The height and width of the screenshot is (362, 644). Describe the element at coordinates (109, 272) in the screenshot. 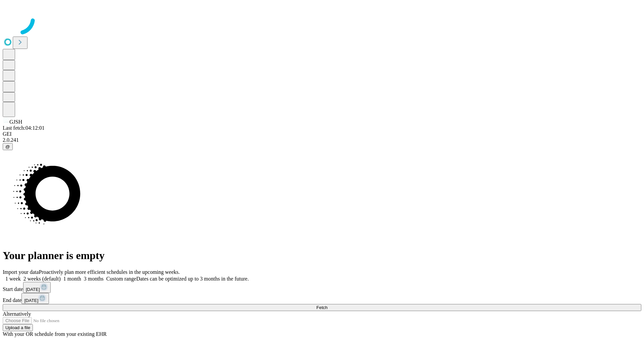

I see `span: Proactively plan more efficient schedules in the upcoming weeks.` at that location.